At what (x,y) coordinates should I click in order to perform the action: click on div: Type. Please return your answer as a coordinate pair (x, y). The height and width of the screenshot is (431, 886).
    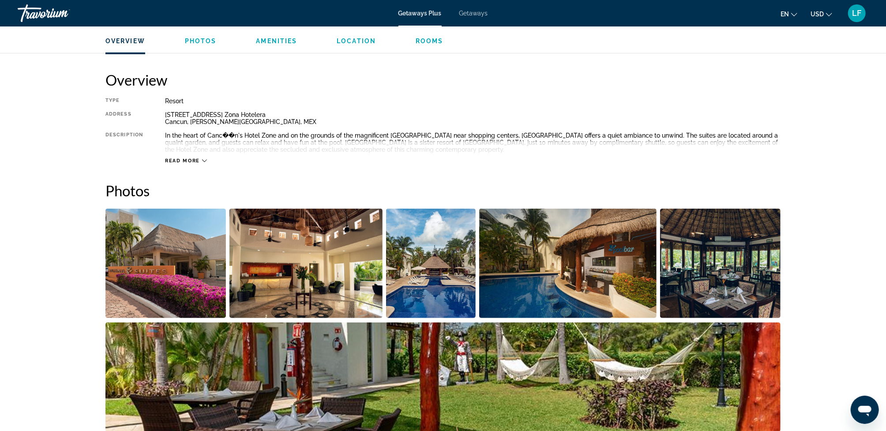
    Looking at the image, I should click on (124, 101).